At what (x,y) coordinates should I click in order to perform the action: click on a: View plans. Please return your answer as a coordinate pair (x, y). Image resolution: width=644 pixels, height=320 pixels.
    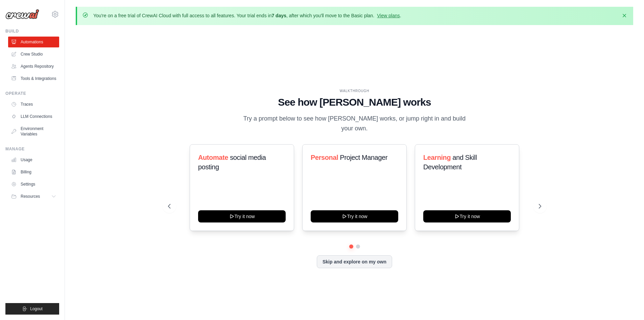
    Looking at the image, I should click on (388, 15).